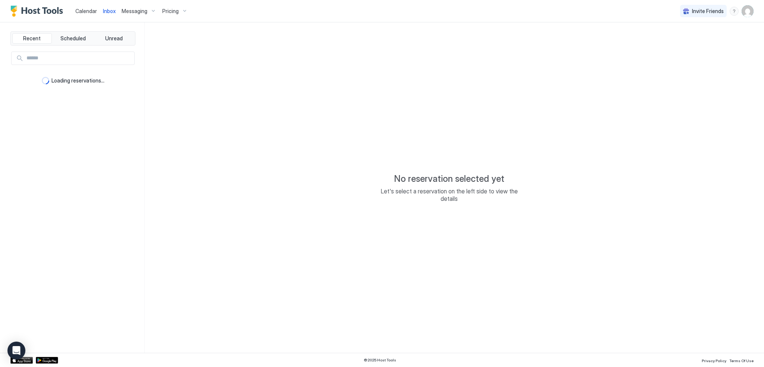  What do you see at coordinates (73, 38) in the screenshot?
I see `button: Scheduled` at bounding box center [73, 38].